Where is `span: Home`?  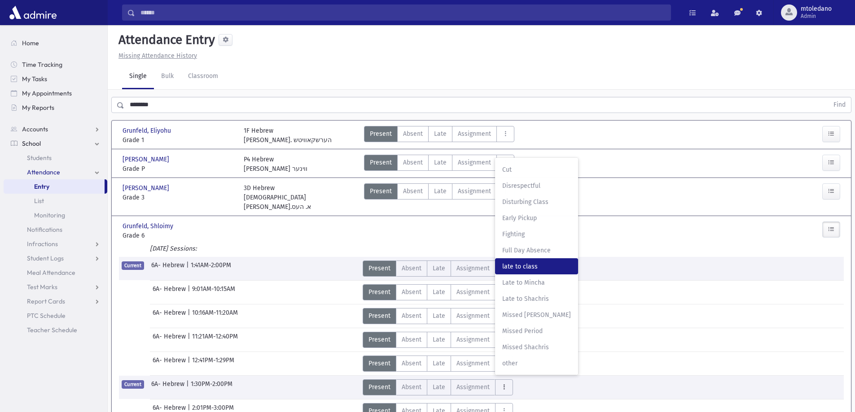 span: Home is located at coordinates (31, 43).